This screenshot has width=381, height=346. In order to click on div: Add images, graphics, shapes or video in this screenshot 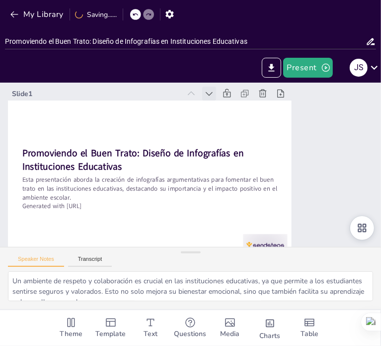, I will do `click(230, 328)`.